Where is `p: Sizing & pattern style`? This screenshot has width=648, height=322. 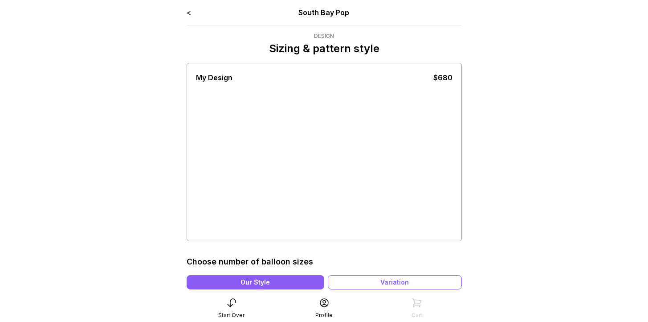
p: Sizing & pattern style is located at coordinates (324, 49).